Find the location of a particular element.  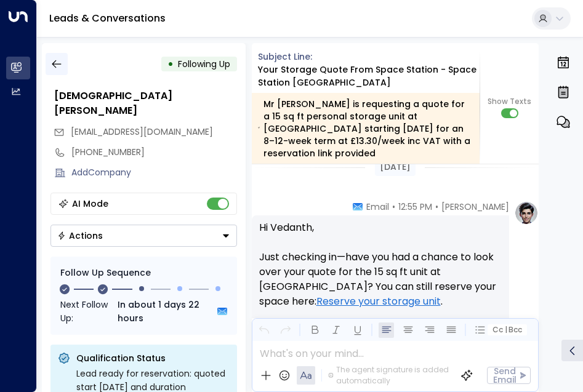

span: Cc Bcc is located at coordinates (506, 330).